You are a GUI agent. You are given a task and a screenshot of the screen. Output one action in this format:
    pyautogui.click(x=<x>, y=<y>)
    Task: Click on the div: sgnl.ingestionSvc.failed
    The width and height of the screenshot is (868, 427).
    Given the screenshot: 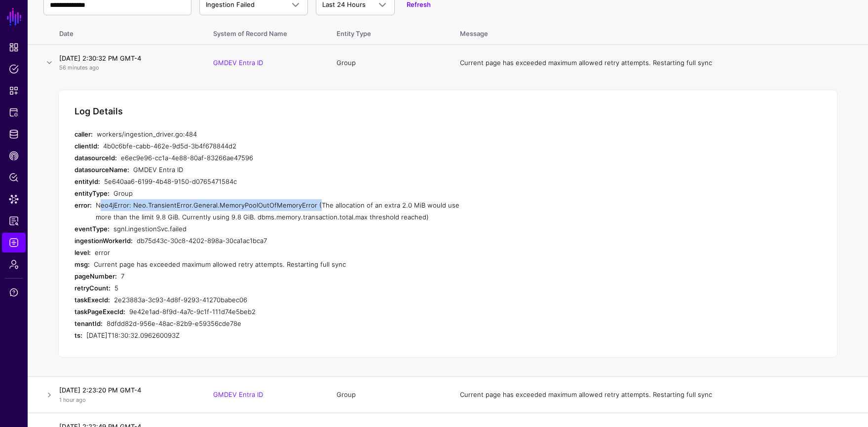 What is the action you would take?
    pyautogui.click(x=291, y=229)
    